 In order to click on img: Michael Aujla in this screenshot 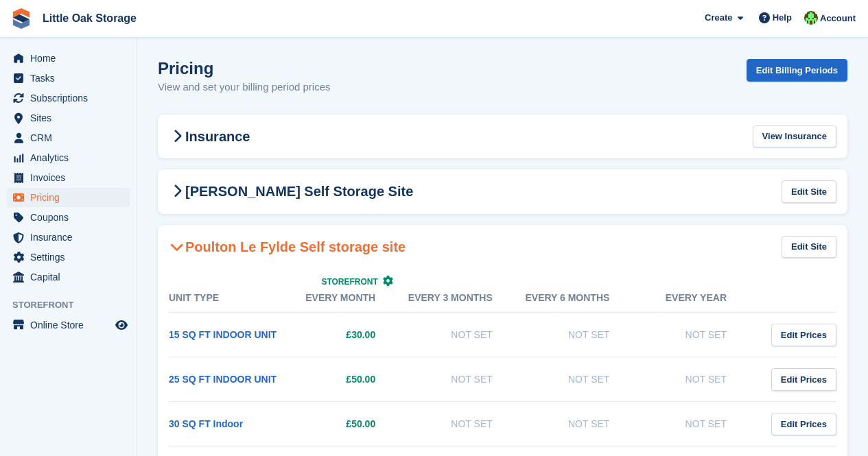, I will do `click(811, 17)`.